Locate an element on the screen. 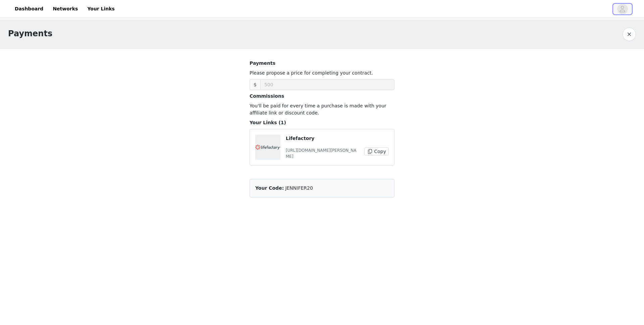  button: Copy is located at coordinates (376, 151).